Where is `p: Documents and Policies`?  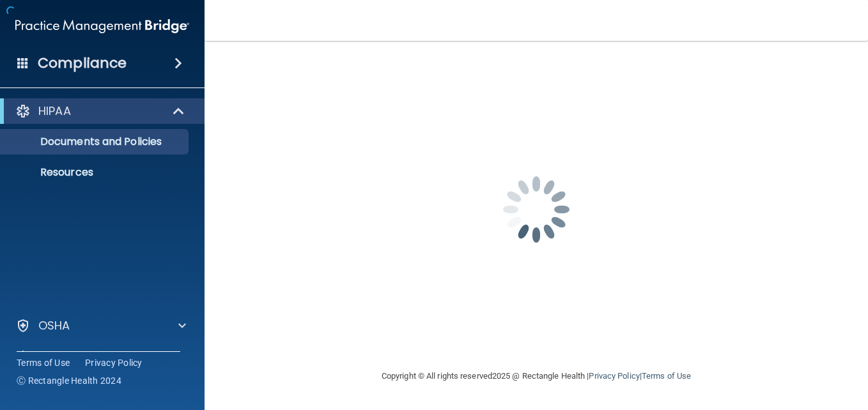 p: Documents and Policies is located at coordinates (95, 142).